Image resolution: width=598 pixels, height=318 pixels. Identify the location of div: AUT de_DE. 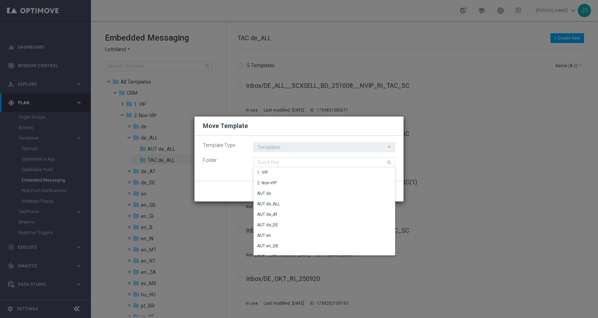
(267, 225).